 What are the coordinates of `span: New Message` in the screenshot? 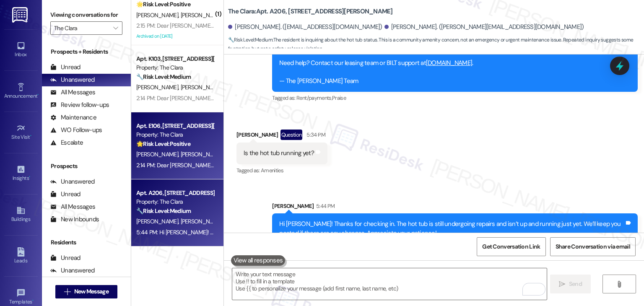 It's located at (91, 291).